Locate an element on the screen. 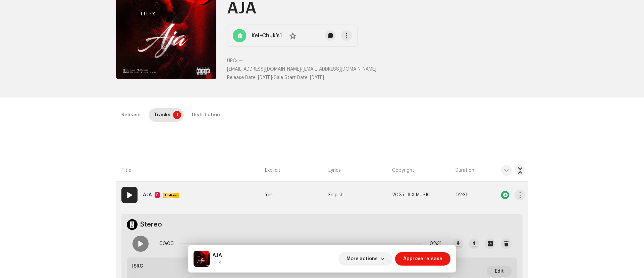 The width and height of the screenshot is (644, 278). span: UPC: is located at coordinates (232, 61).